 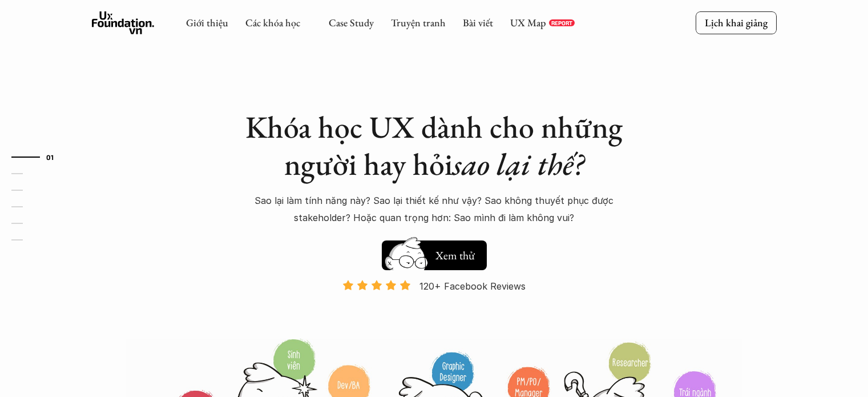 I want to click on a: 120+ Facebook Reviews, so click(x=434, y=308).